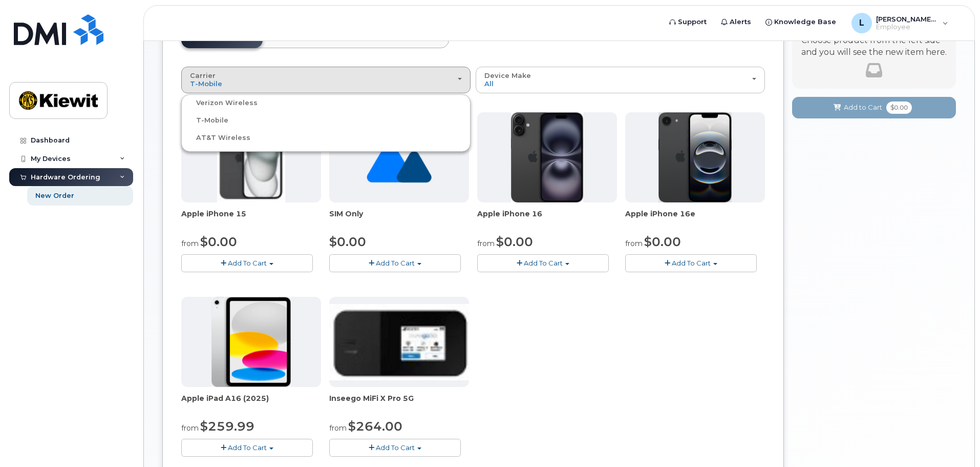 This screenshot has width=980, height=467. Describe the element at coordinates (228, 426) in the screenshot. I see `span: $259.99` at that location.